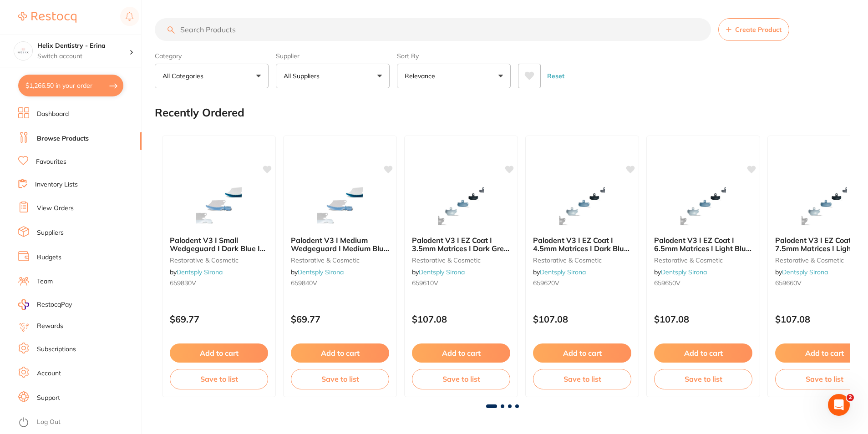 The image size is (868, 434). What do you see at coordinates (754, 30) in the screenshot?
I see `button: Create Product` at bounding box center [754, 30].